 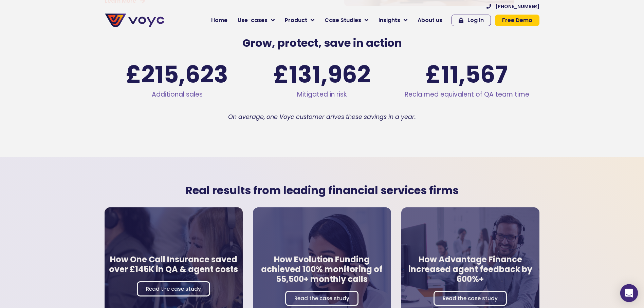 What do you see at coordinates (475, 21) in the screenshot?
I see `span: Log In` at bounding box center [475, 21].